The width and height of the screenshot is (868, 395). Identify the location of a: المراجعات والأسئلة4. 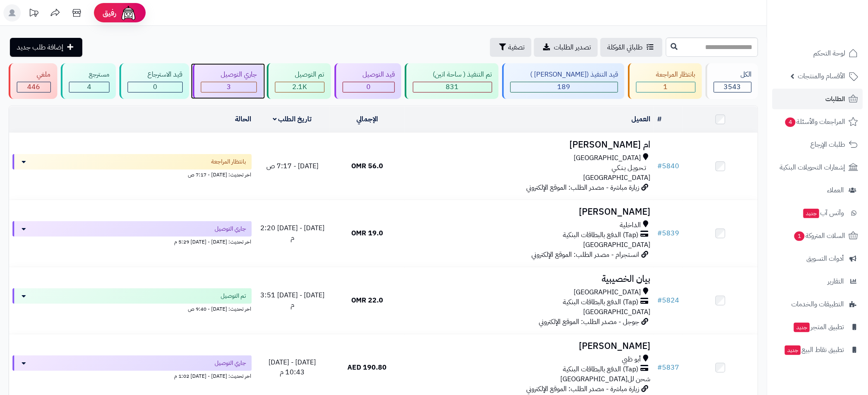
(818, 122).